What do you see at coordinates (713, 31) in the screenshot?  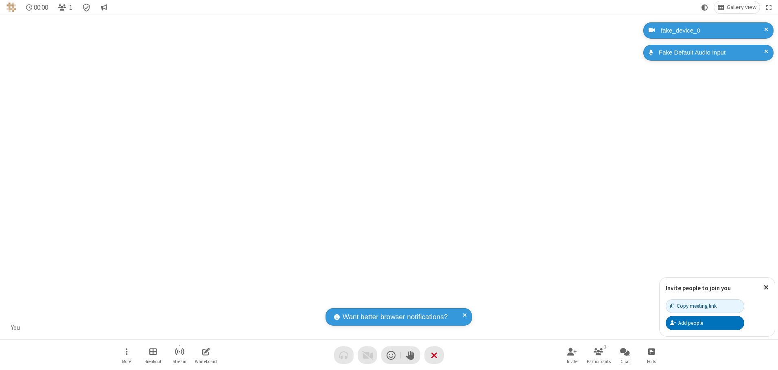 I see `div: fake_device_0` at bounding box center [713, 31].